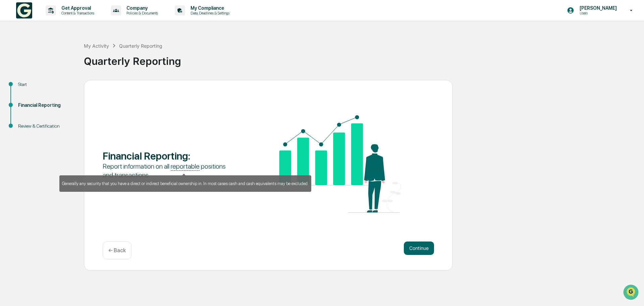 This screenshot has width=644, height=306. Describe the element at coordinates (28, 88) in the screenshot. I see `span: Preclearance` at that location.